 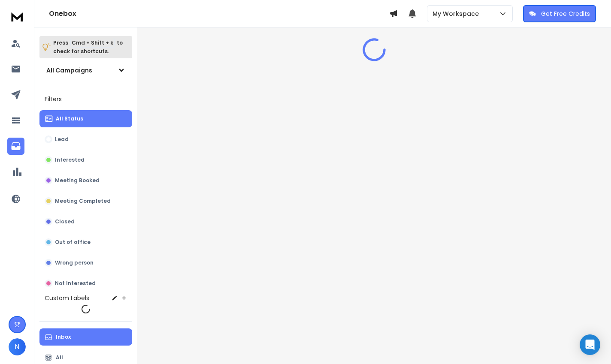 I want to click on button: Wrong person, so click(x=86, y=263).